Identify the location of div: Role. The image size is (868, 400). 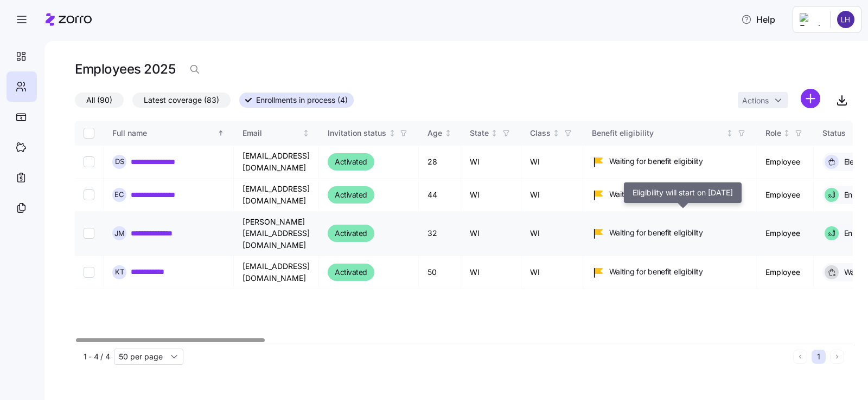
(773, 133).